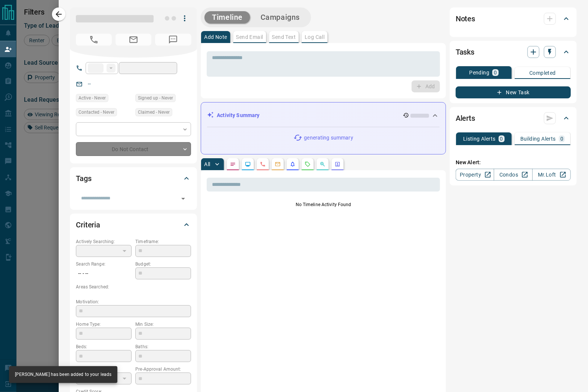 This screenshot has height=392, width=588. Describe the element at coordinates (163, 324) in the screenshot. I see `p: Min Size:` at that location.